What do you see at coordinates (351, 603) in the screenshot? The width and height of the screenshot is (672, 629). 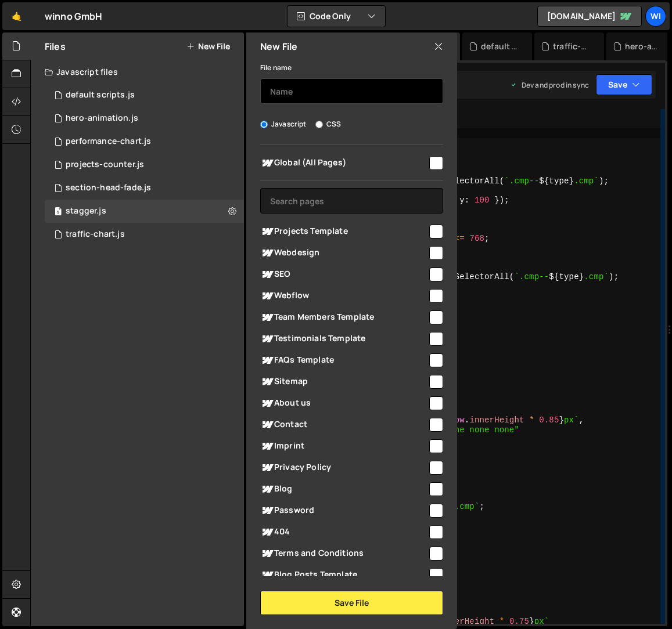 I see `button: Save File` at bounding box center [351, 603].